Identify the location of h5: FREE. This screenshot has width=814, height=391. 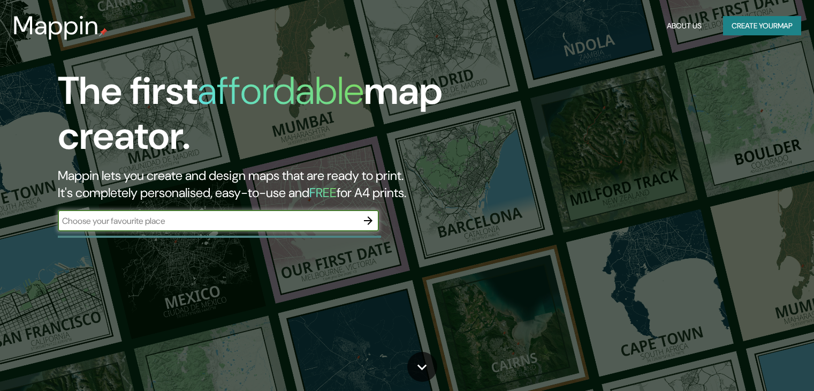
(323, 192).